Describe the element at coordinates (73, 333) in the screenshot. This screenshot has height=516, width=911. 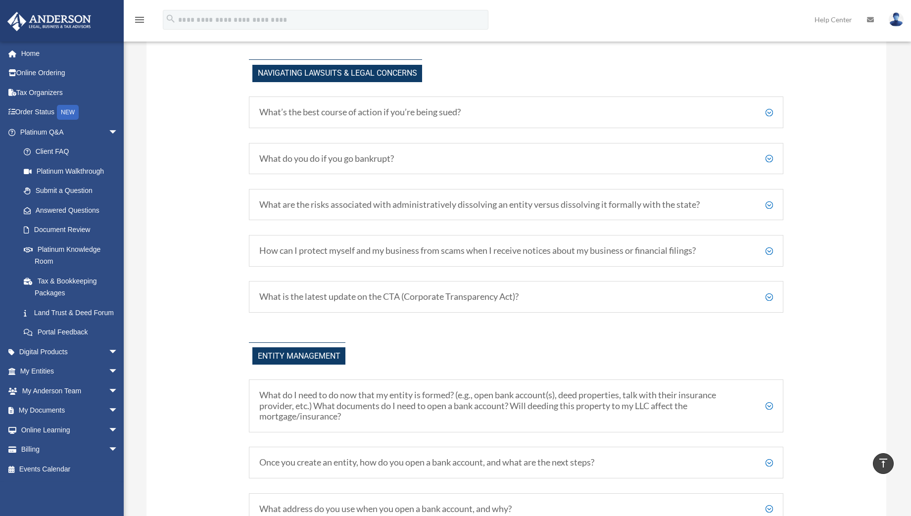
I see `a: Portal Feedback` at that location.